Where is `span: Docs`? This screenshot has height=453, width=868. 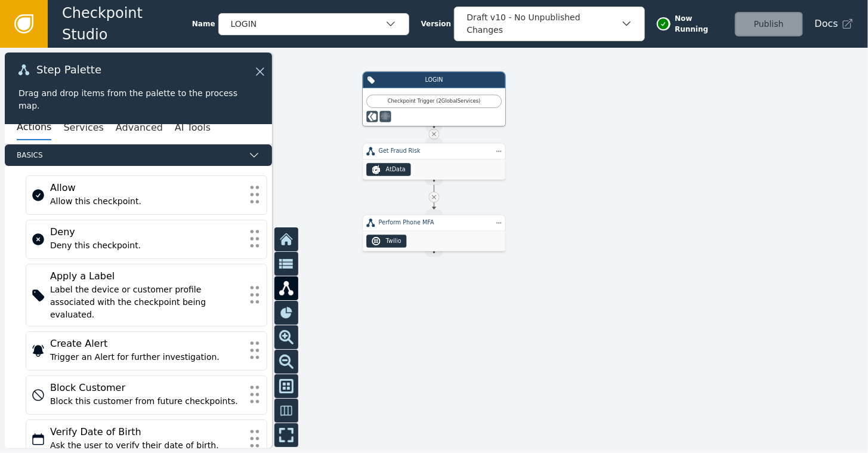
span: Docs is located at coordinates (826, 24).